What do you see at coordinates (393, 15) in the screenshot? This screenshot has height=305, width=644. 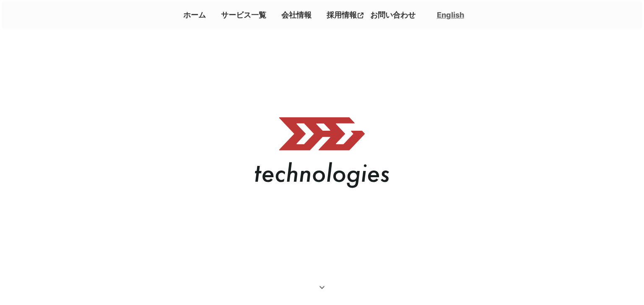 I see `a: お問い合わせ` at bounding box center [393, 15].